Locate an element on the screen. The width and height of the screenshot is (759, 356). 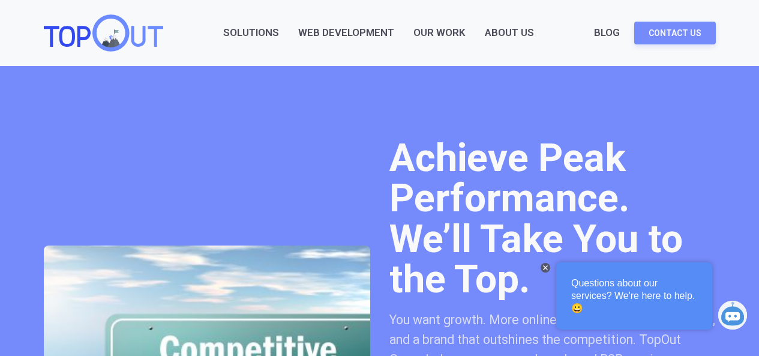
a: Blog is located at coordinates (607, 32).